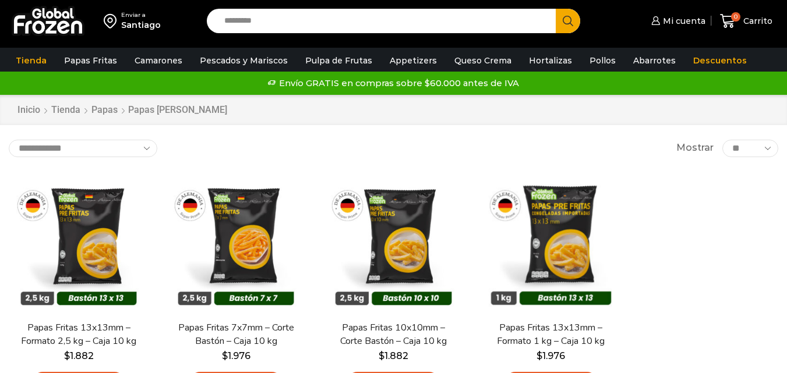 This screenshot has width=787, height=373. I want to click on img: address-field-icon.svg, so click(112, 21).